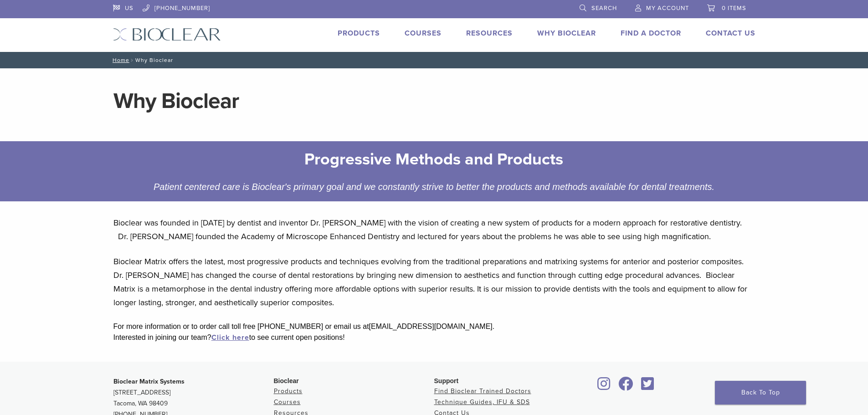  Describe the element at coordinates (482, 390) in the screenshot. I see `a: Find Bioclear Trained Doctors` at that location.